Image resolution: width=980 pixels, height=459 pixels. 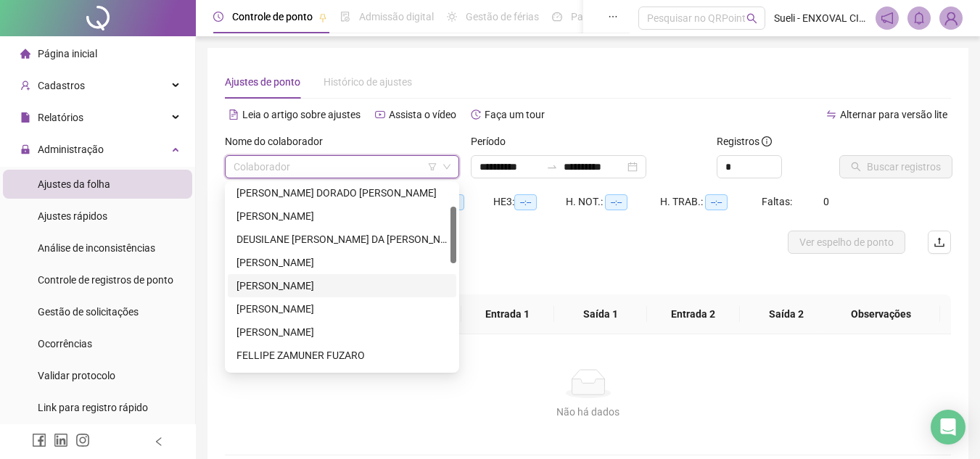 What do you see at coordinates (846, 242) in the screenshot?
I see `button: Ver espelho de ponto` at bounding box center [846, 242].